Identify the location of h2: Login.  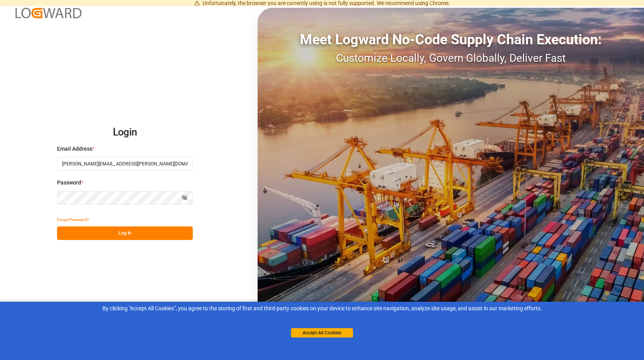
(125, 132).